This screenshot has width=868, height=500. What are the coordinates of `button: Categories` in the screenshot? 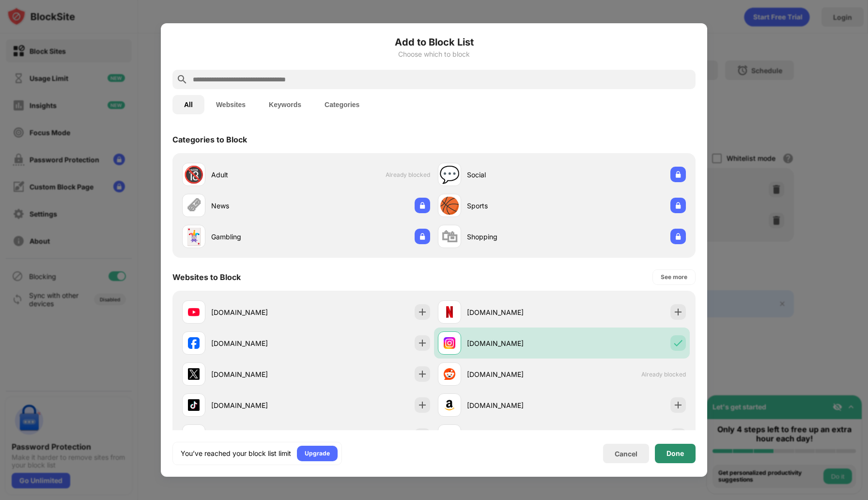 It's located at (342, 105).